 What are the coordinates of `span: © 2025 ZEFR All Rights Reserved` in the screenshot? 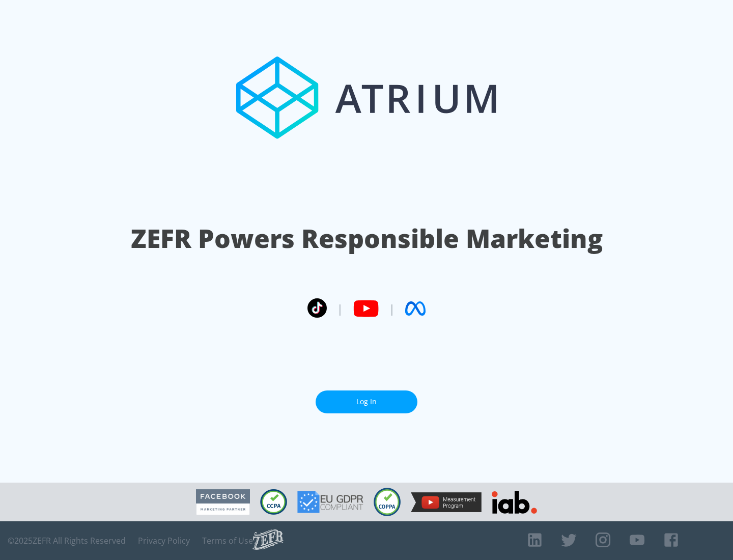 It's located at (67, 541).